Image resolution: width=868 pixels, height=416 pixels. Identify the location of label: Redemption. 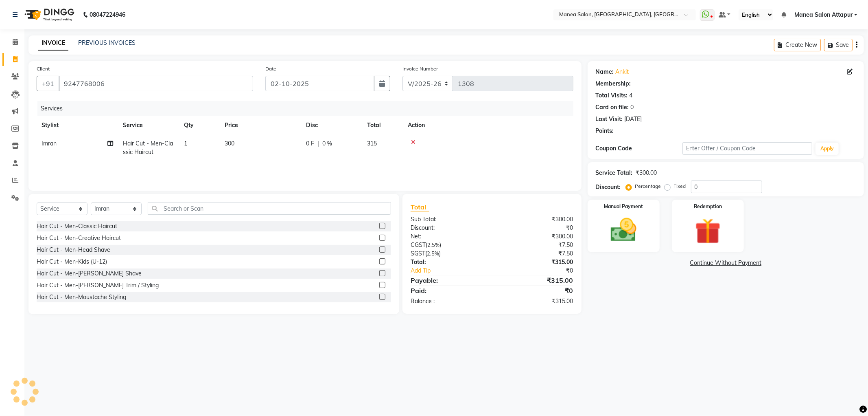
(708, 207).